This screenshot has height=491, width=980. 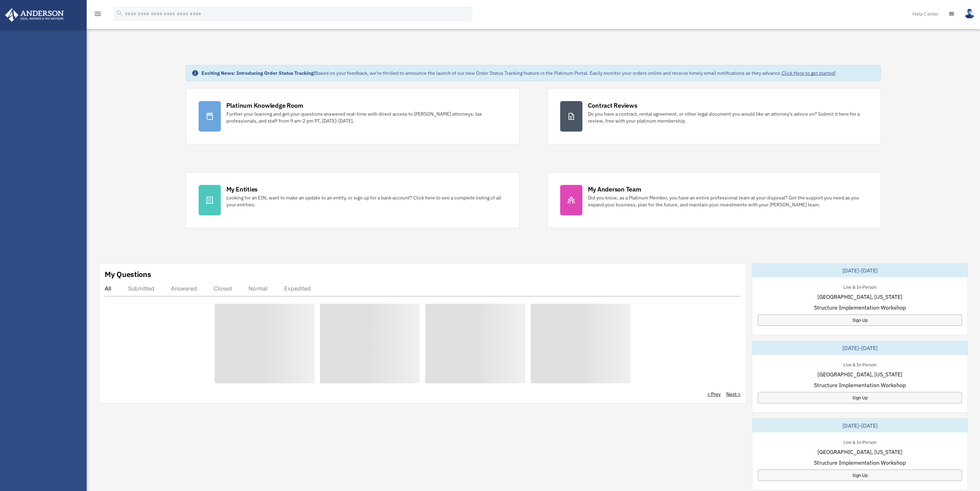 What do you see at coordinates (612, 106) in the screenshot?
I see `div: Contract Reviews` at bounding box center [612, 106].